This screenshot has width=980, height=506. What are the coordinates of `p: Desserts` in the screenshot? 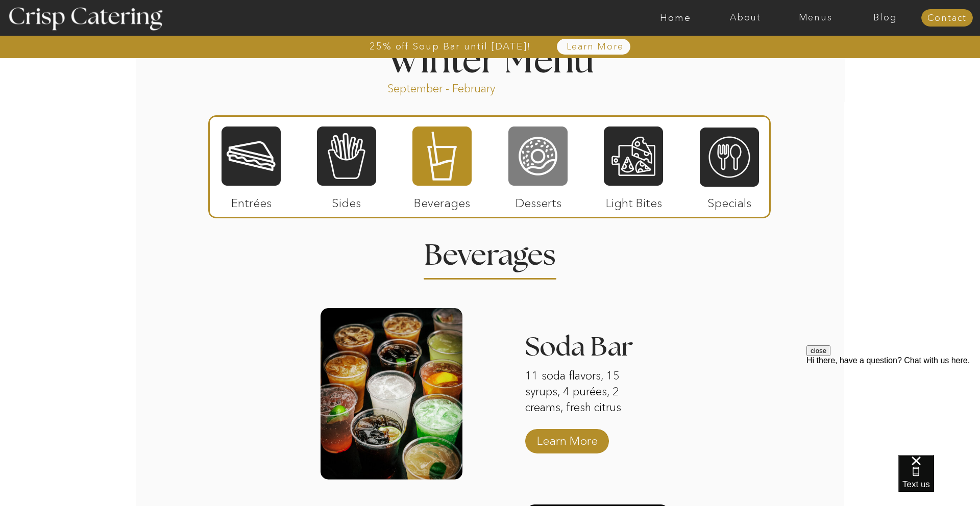 It's located at (538, 201).